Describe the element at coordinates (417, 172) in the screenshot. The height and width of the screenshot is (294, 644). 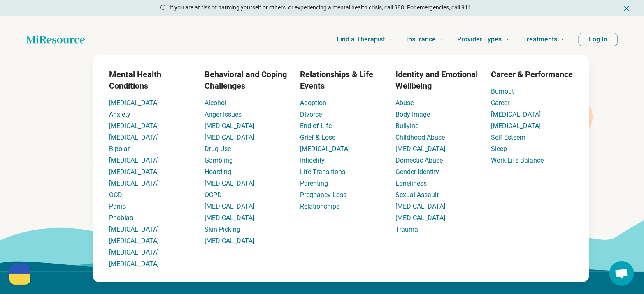
I see `a: Gender Identity` at that location.